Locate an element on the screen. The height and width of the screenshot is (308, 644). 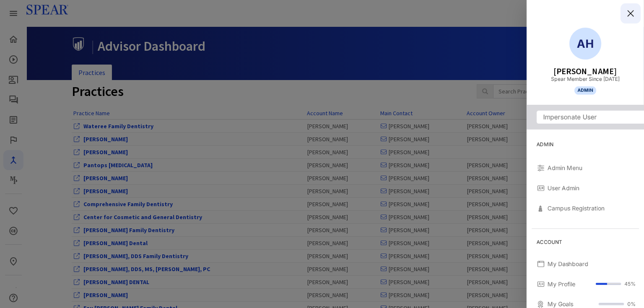
span: Admin Menu is located at coordinates (591, 168).